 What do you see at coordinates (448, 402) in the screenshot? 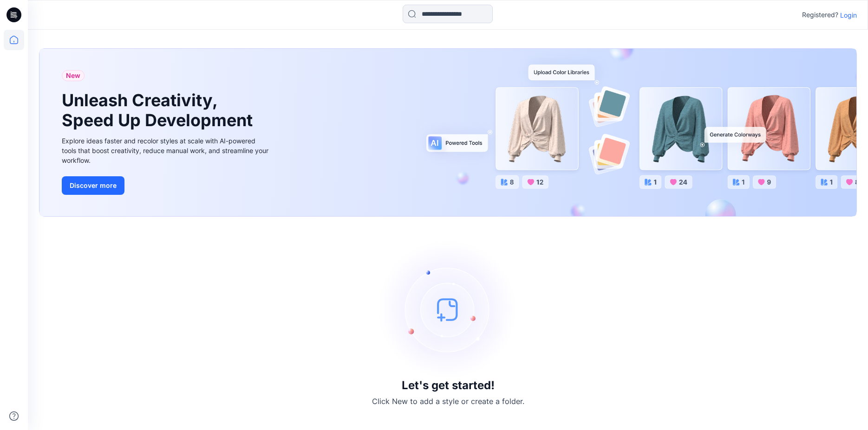
I see `p: Click New to add a style or create a folder.` at bounding box center [448, 402].